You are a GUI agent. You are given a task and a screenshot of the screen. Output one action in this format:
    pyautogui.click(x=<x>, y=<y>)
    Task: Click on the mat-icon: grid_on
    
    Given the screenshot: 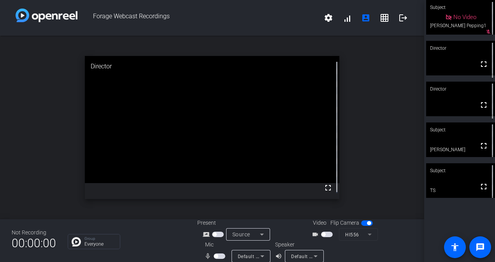 What is the action you would take?
    pyautogui.click(x=385, y=18)
    